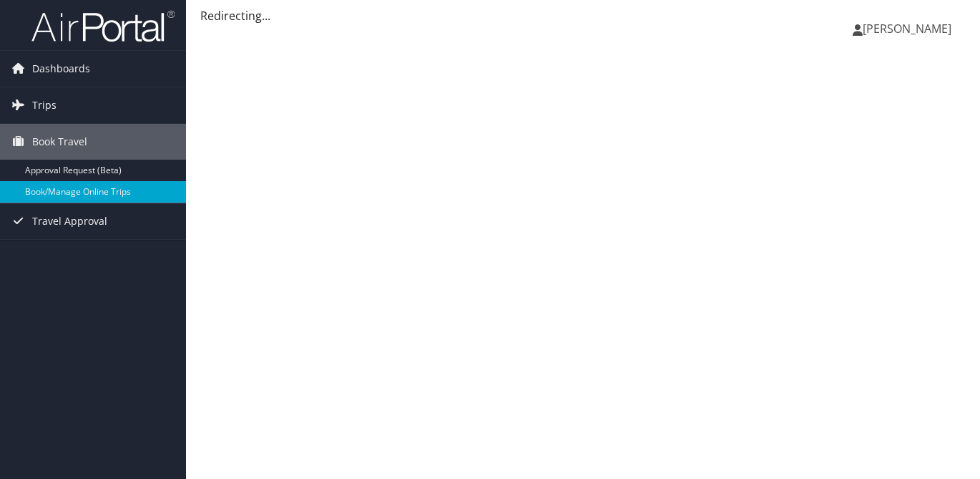 The image size is (980, 479). Describe the element at coordinates (583, 16) in the screenshot. I see `div: Redirecting...` at that location.